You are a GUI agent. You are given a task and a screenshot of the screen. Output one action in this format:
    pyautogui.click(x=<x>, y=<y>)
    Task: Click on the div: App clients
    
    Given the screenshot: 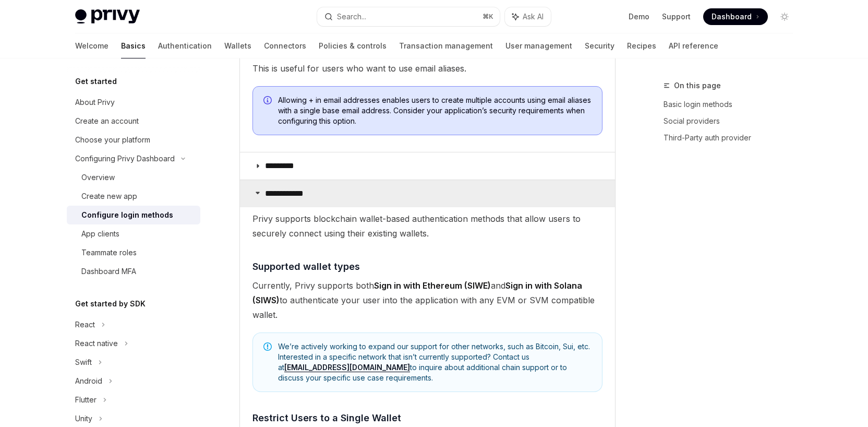 What is the action you would take?
    pyautogui.click(x=100, y=233)
    